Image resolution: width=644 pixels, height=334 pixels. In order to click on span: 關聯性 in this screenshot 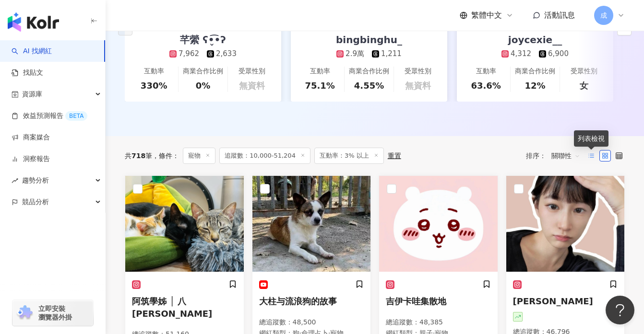, I will do `click(565, 156)`.